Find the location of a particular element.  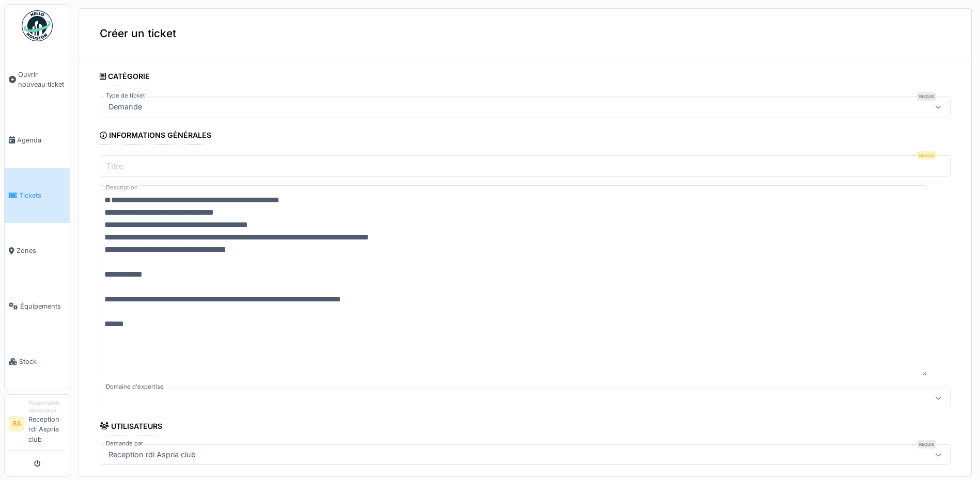

label: Demandé par is located at coordinates (124, 444).